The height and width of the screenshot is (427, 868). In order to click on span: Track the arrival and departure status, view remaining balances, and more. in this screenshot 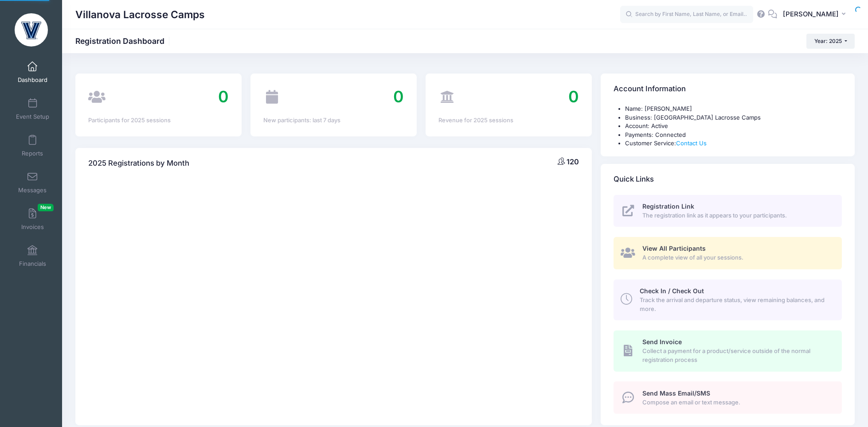, I will do `click(735, 305)`.